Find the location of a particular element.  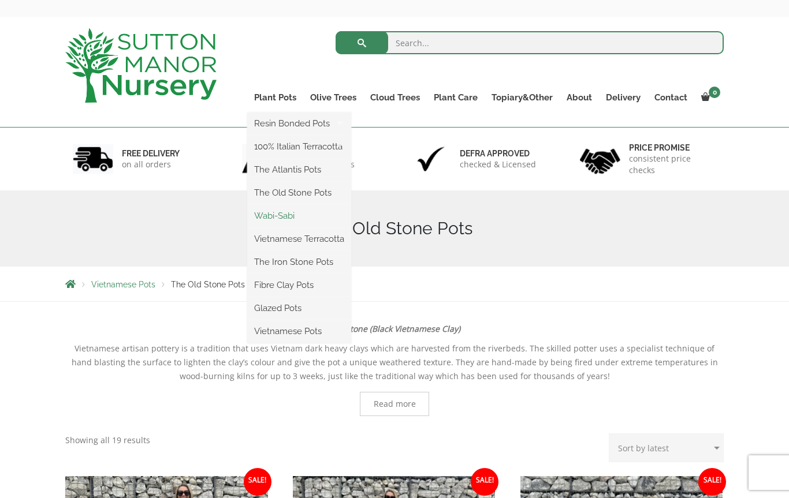

a: About is located at coordinates (579, 98).